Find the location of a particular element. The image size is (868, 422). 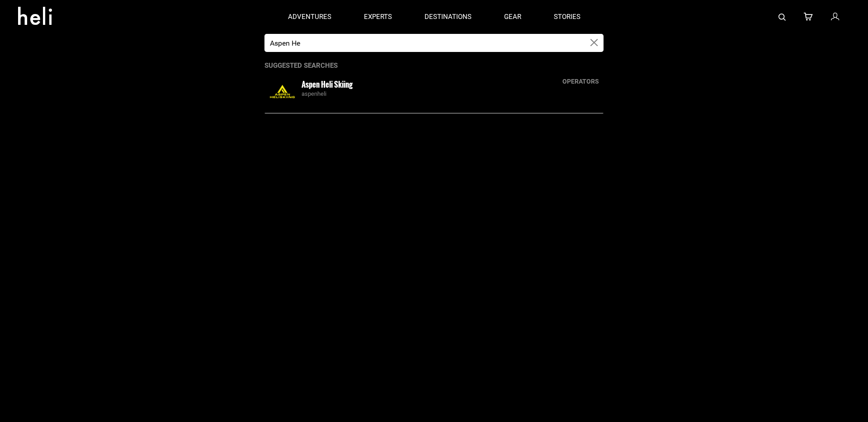

img: search-bar-icon.svg is located at coordinates (782, 17).